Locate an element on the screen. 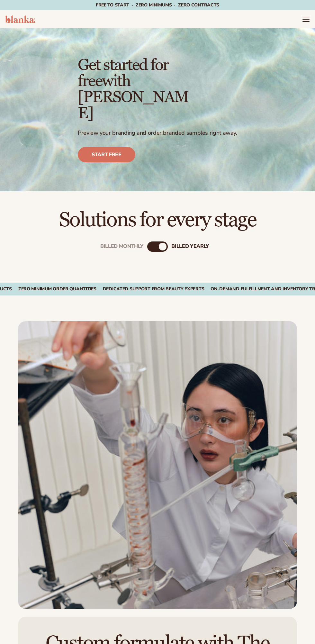  a: logo is located at coordinates (20, 19).